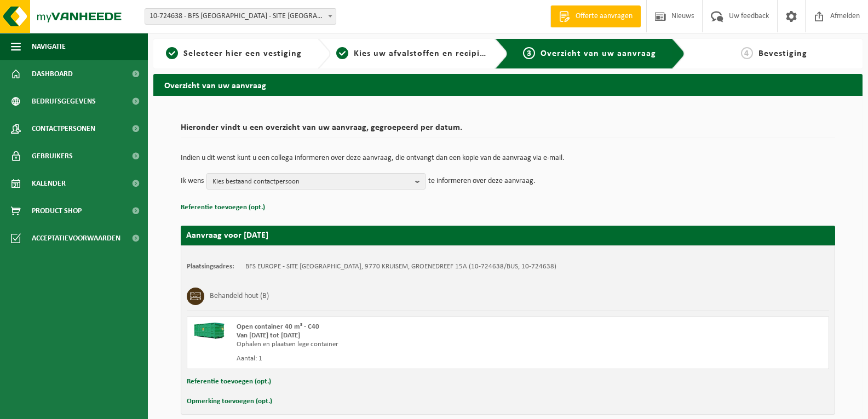  I want to click on button: Opmerking toevoegen (opt.), so click(229, 402).